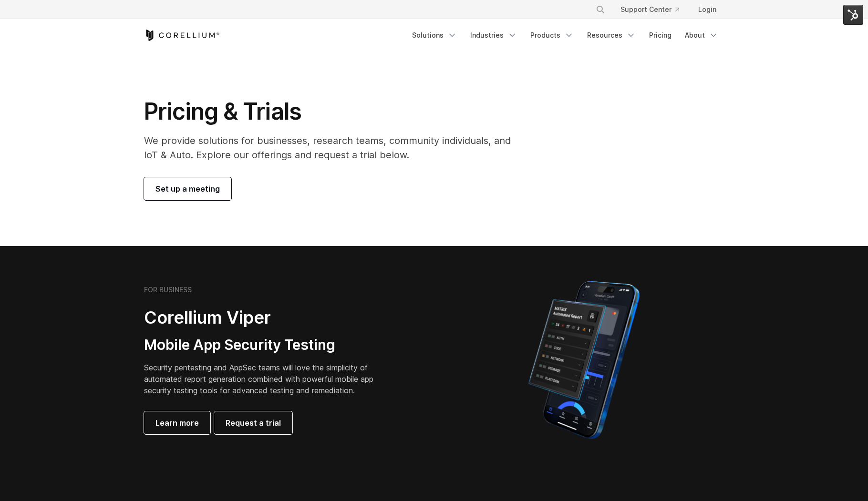 This screenshot has width=868, height=501. I want to click on span: Set up a meeting, so click(187, 188).